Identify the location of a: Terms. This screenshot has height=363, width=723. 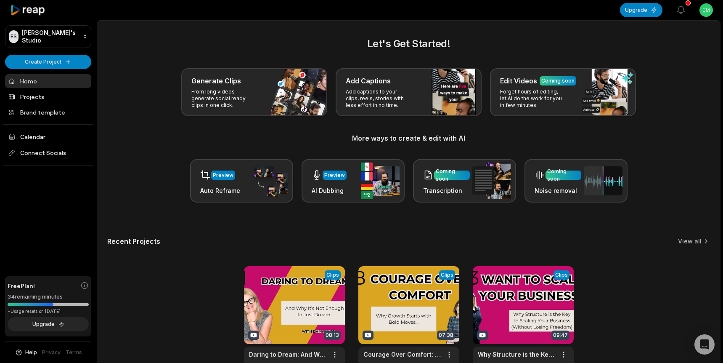
(74, 352).